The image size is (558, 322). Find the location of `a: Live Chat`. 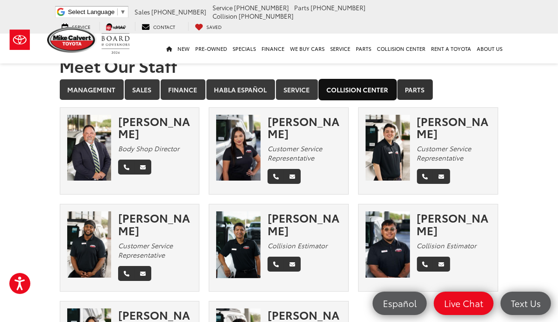

a: Live Chat is located at coordinates (464, 303).